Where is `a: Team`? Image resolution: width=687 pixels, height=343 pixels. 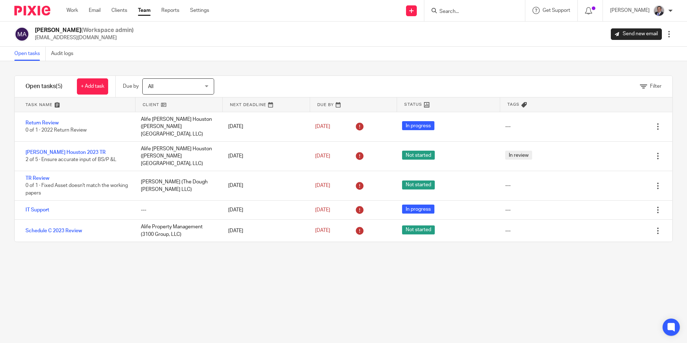
a: Team is located at coordinates (144, 10).